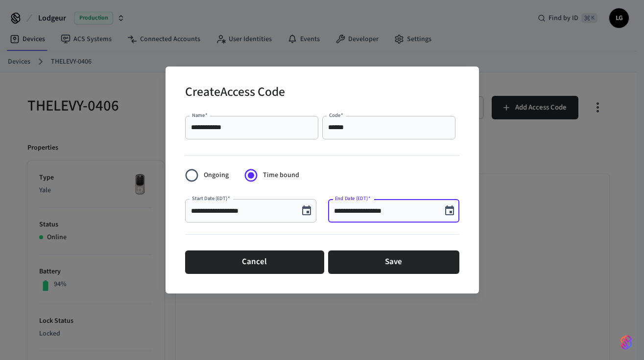  I want to click on h2: Create Access Code, so click(235, 93).